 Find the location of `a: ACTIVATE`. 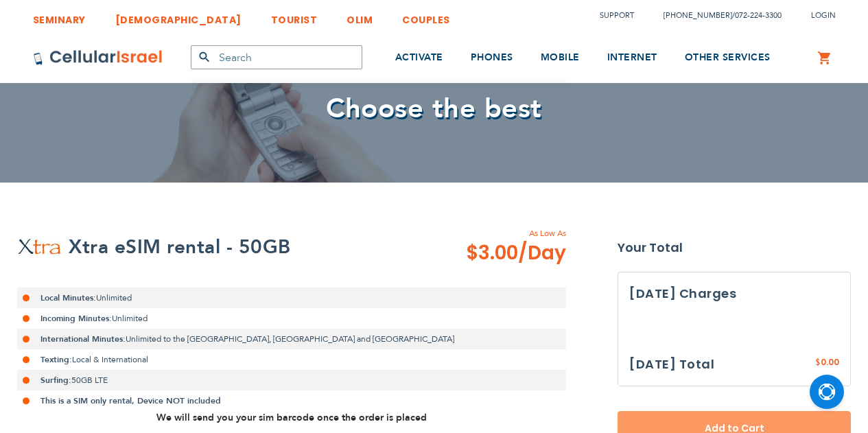

a: ACTIVATE is located at coordinates (420, 58).